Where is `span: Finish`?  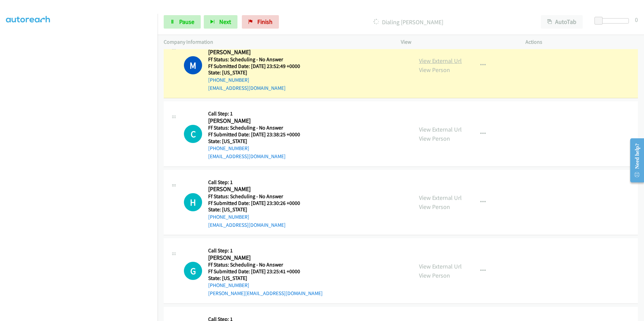 span: Finish is located at coordinates (265, 22).